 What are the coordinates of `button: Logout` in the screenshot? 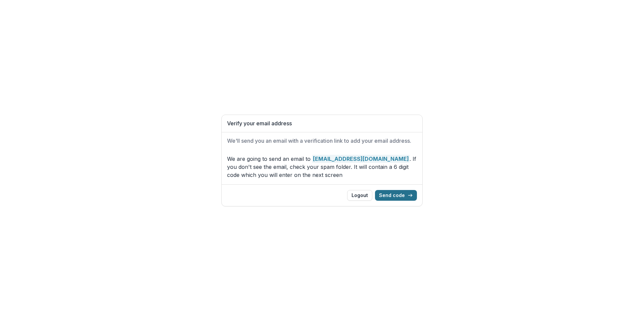 It's located at (360, 195).